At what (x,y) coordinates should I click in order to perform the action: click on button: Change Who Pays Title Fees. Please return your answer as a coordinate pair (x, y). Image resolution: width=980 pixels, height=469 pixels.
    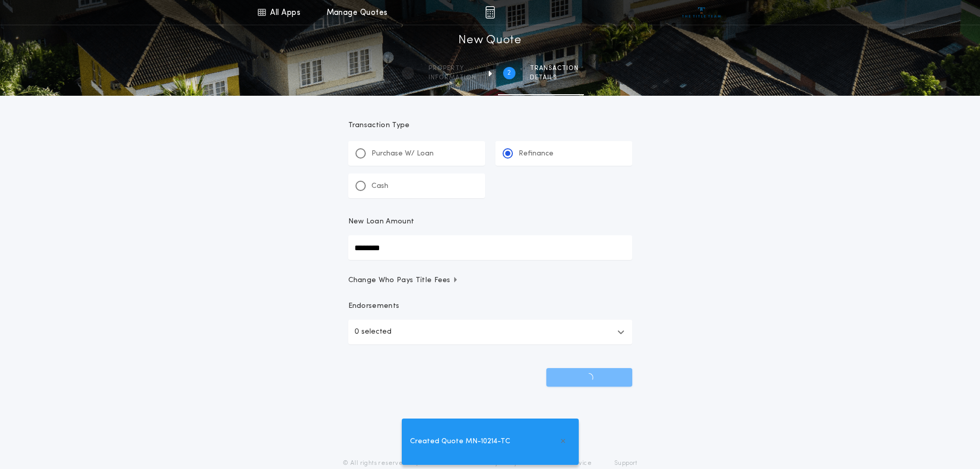
    Looking at the image, I should click on (490, 281).